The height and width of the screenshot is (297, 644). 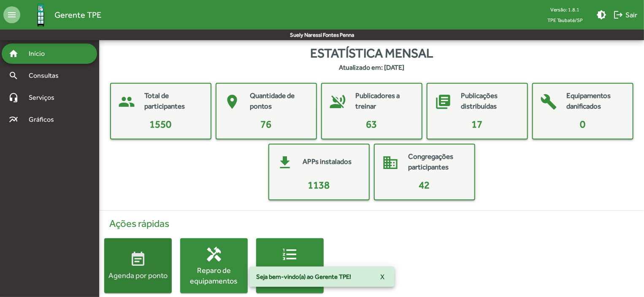 I want to click on span: Gerente TPE, so click(x=78, y=15).